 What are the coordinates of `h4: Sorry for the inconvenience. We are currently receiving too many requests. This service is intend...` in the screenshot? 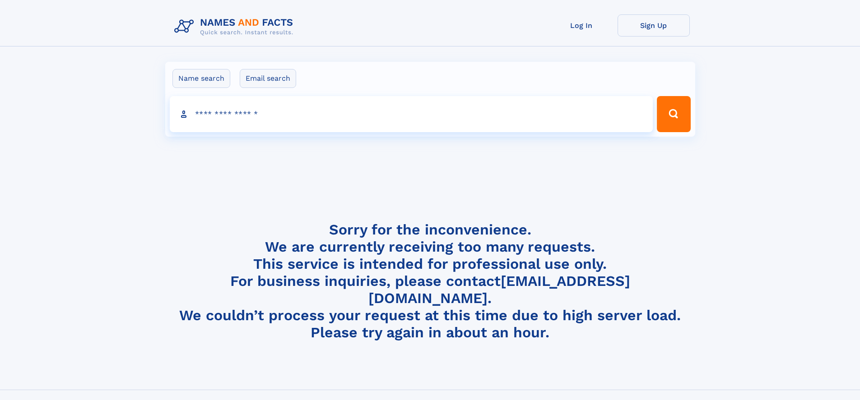 It's located at (430, 281).